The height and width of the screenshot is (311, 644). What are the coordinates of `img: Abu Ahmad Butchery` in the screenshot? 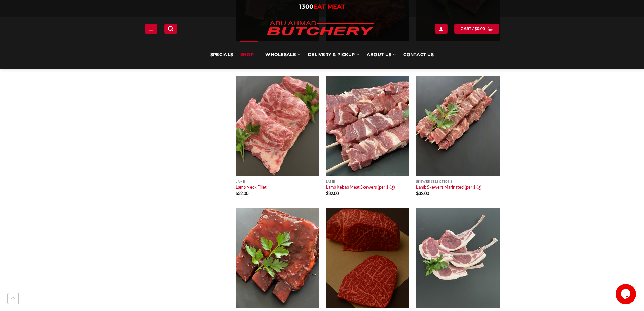 It's located at (320, 29).